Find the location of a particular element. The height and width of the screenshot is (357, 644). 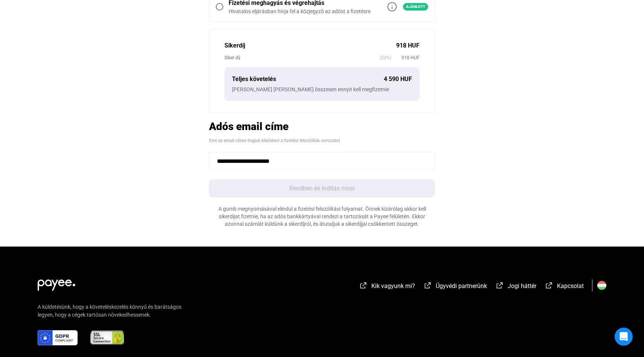

span: 918 HUF is located at coordinates (405, 58).